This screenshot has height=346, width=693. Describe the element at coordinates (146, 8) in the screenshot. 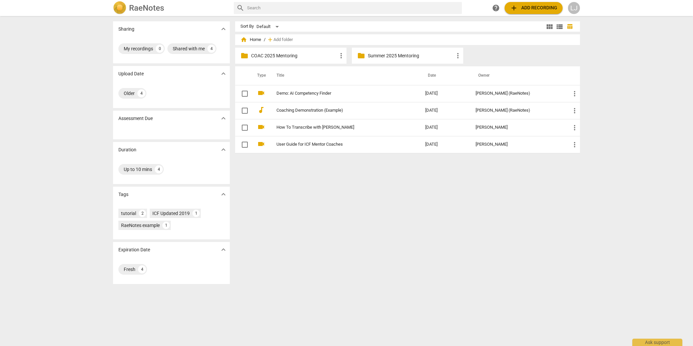

I see `h2: RaeNotes` at that location.